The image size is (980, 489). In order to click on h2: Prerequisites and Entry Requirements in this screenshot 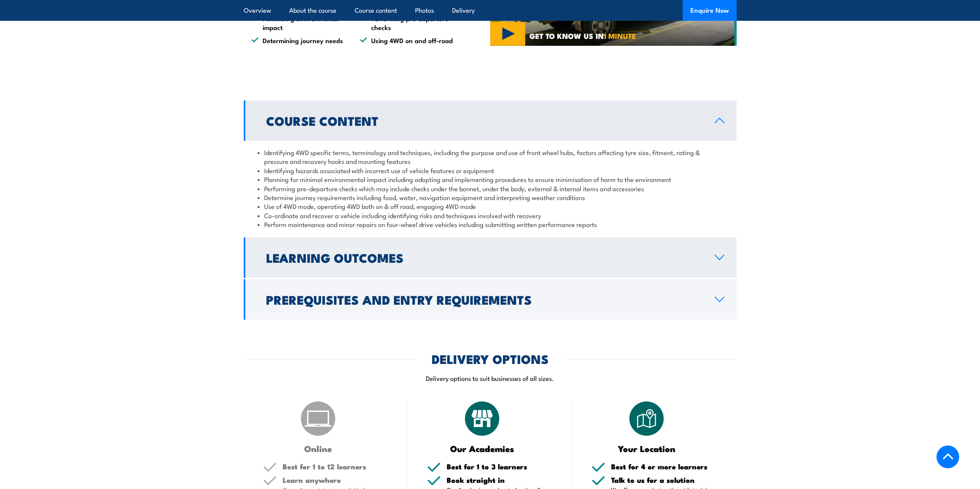, I will do `click(484, 300)`.